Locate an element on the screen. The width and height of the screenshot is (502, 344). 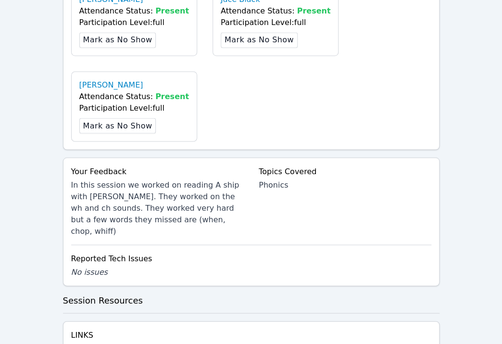
div: Topics Covered is located at coordinates (345, 171).